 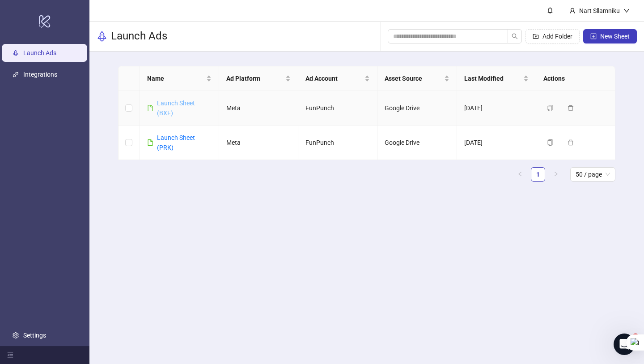 What do you see at coordinates (40, 53) in the screenshot?
I see `a: Launch Ads` at bounding box center [40, 53].